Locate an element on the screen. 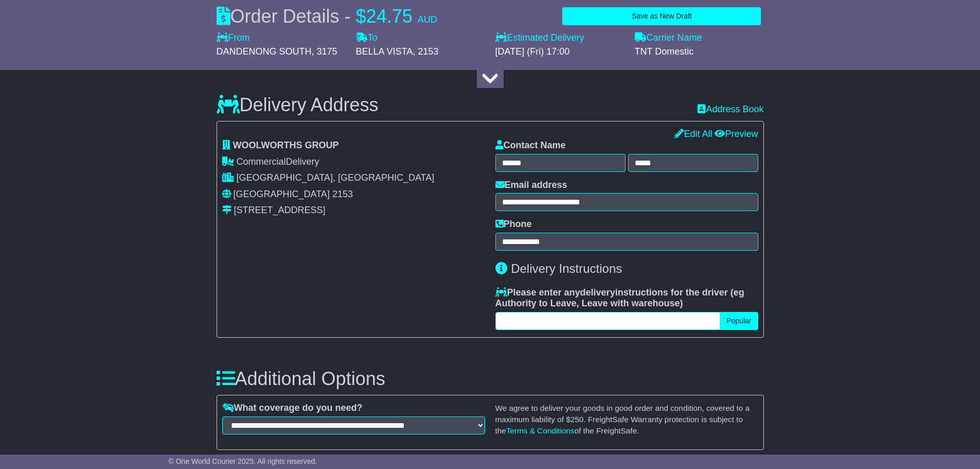  label: From is located at coordinates (233, 38).